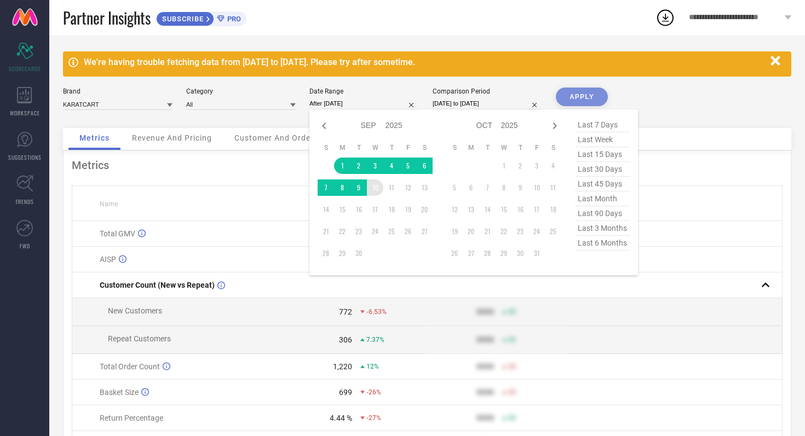 The height and width of the screenshot is (436, 805). Describe the element at coordinates (342, 188) in the screenshot. I see `td: Mon Sep 08 2025` at that location.